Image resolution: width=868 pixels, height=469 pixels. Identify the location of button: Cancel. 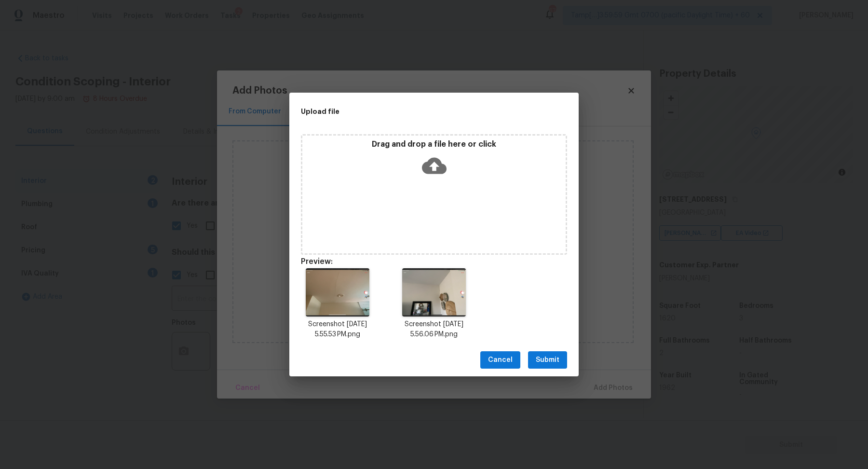
(500, 360).